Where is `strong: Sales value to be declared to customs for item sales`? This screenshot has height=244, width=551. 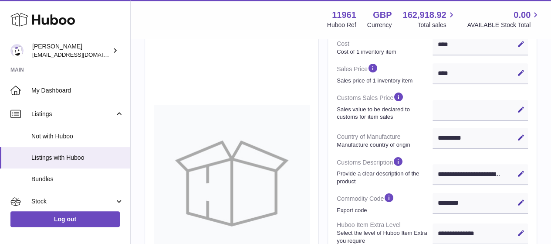 strong: Sales value to be declared to customs for item sales is located at coordinates (384, 113).